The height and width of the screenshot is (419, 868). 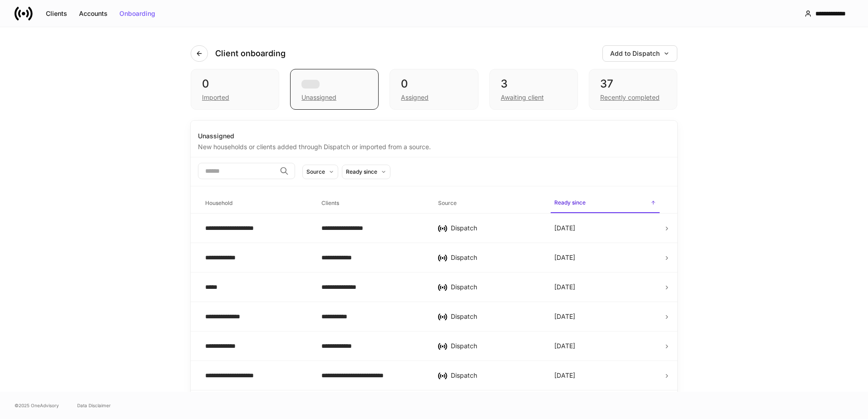 I want to click on div: Recently completed, so click(x=629, y=97).